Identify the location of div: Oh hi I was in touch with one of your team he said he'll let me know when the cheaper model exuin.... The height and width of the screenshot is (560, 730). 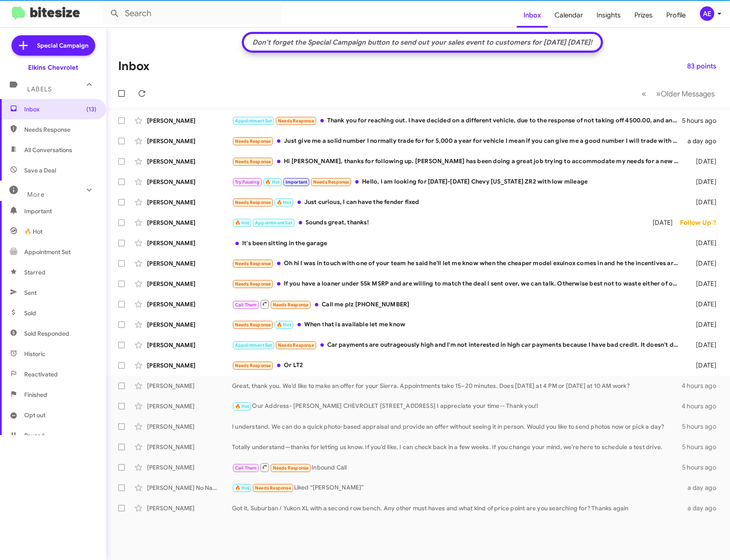
(458, 264).